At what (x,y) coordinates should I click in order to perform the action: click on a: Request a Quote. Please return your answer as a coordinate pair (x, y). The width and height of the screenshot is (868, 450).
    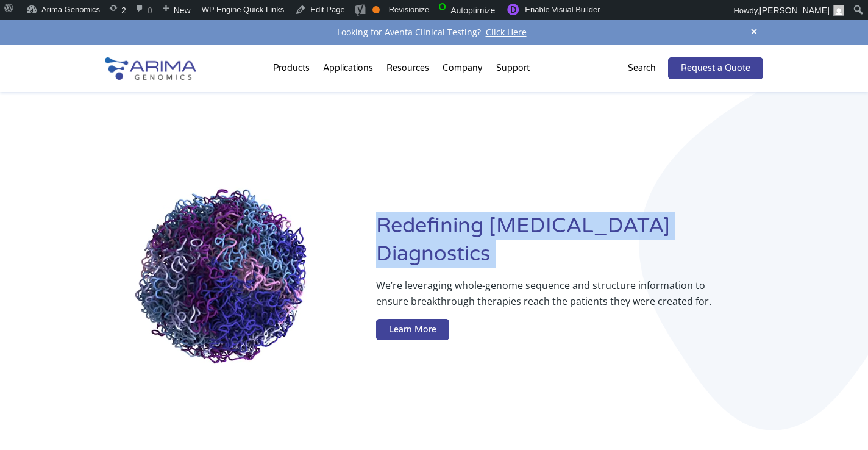
    Looking at the image, I should click on (716, 68).